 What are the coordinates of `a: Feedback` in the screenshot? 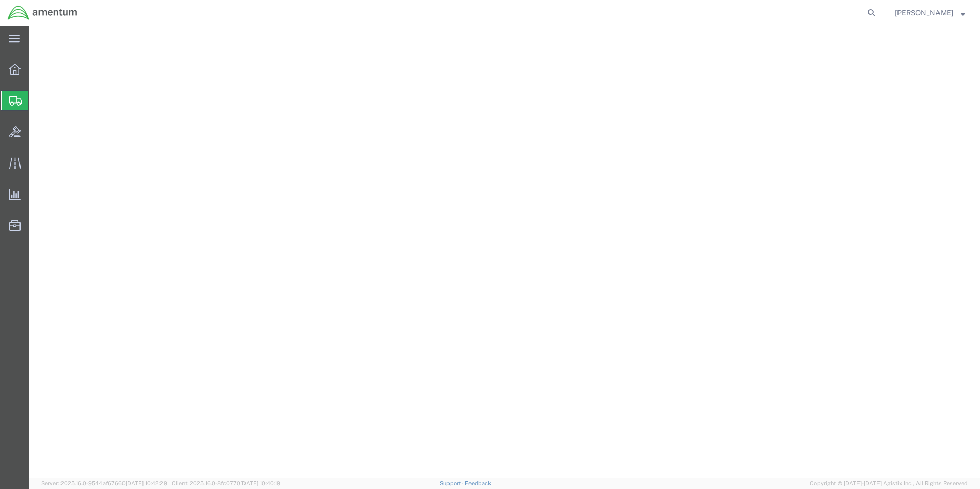 It's located at (478, 483).